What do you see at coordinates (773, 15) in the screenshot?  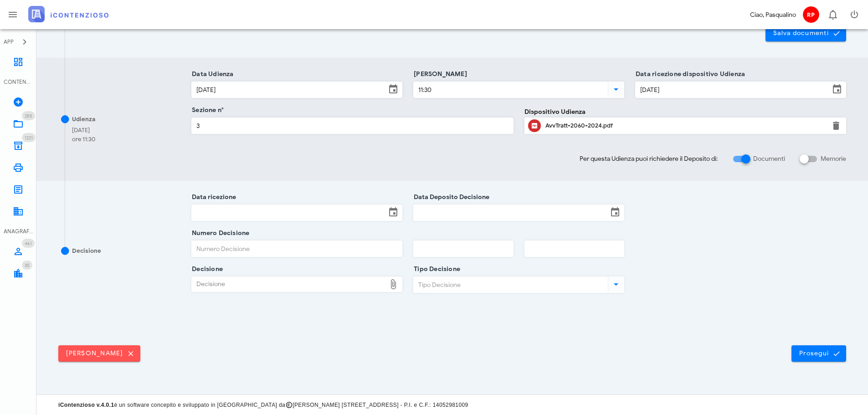 I see `div: Ciao, Pasqualino` at bounding box center [773, 15].